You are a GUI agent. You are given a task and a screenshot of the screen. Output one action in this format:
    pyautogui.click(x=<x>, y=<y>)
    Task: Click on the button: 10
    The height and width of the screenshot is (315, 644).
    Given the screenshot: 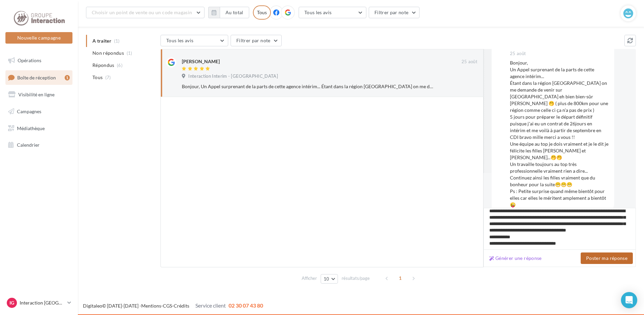 What is the action you would take?
    pyautogui.click(x=329, y=279)
    